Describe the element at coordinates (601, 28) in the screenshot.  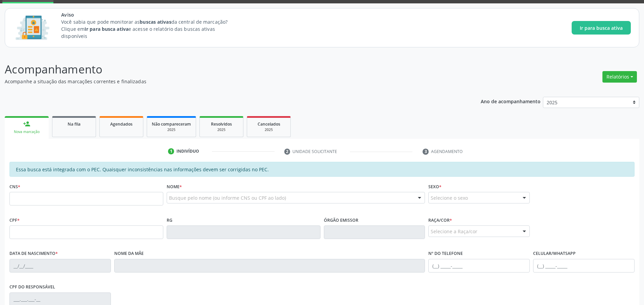
I see `span: Ir para busca ativa` at that location.